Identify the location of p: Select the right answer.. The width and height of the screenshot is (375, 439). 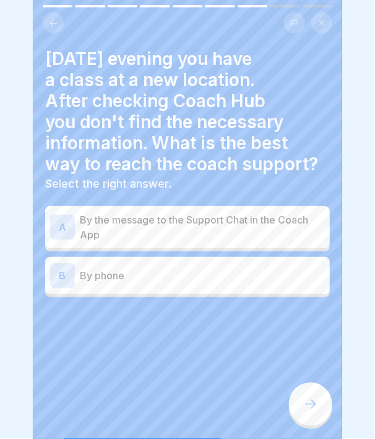
(188, 184).